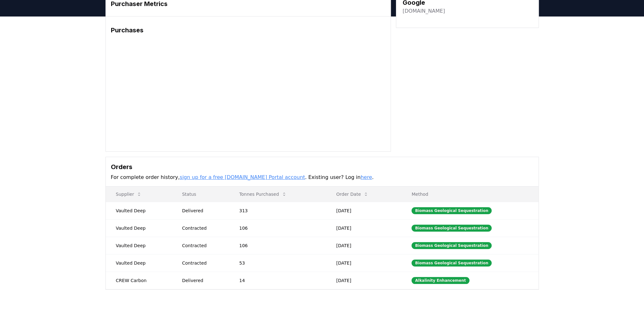 The height and width of the screenshot is (323, 644). Describe the element at coordinates (352, 194) in the screenshot. I see `button: Order Date` at that location.